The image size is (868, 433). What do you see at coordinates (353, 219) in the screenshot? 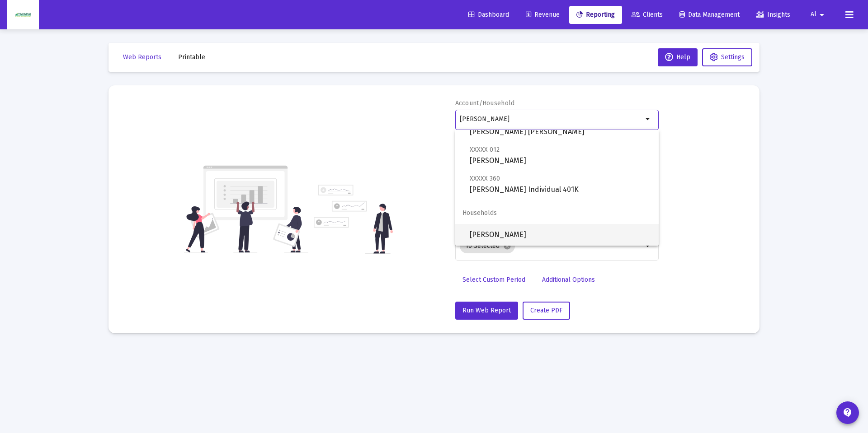
I see `img: reporting-alt` at bounding box center [353, 219].